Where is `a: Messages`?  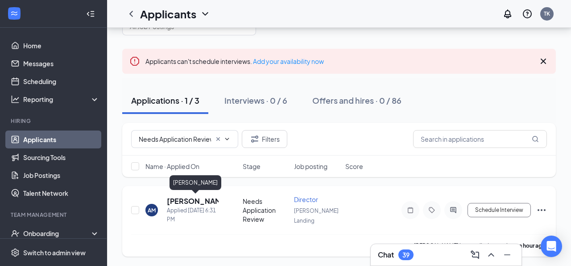 a: Messages is located at coordinates (61, 63).